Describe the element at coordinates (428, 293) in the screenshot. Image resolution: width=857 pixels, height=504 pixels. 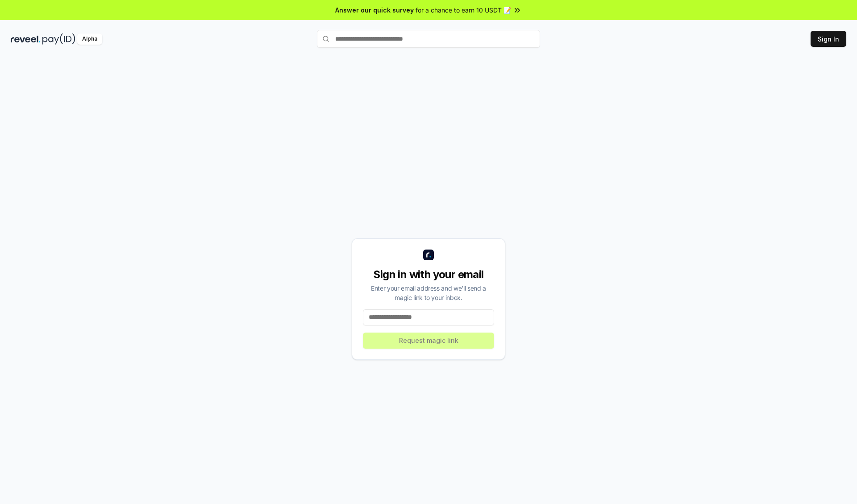
I see `div: Enter your email address and we’ll send a magic link to your inbox.` at that location.